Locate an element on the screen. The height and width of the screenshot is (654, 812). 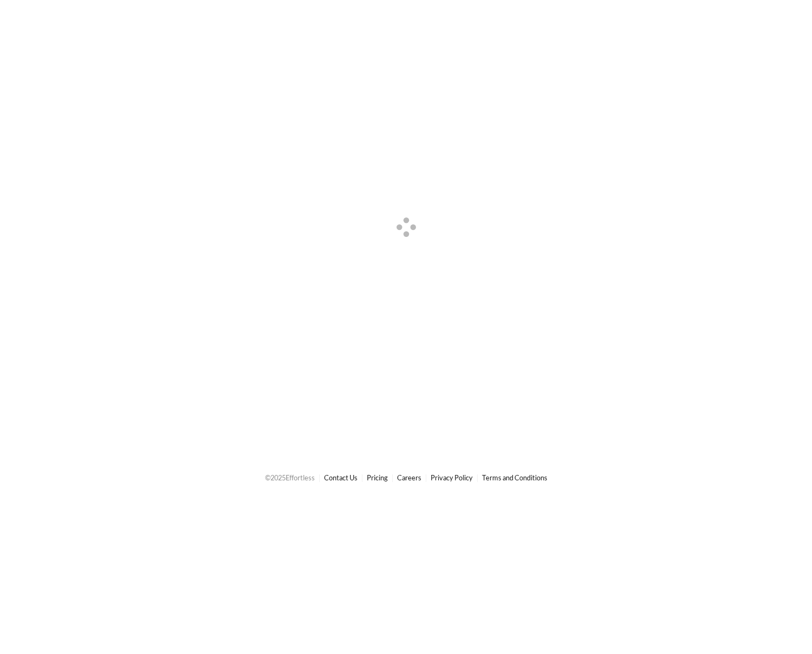
a: Terms and Conditions is located at coordinates (515, 478).